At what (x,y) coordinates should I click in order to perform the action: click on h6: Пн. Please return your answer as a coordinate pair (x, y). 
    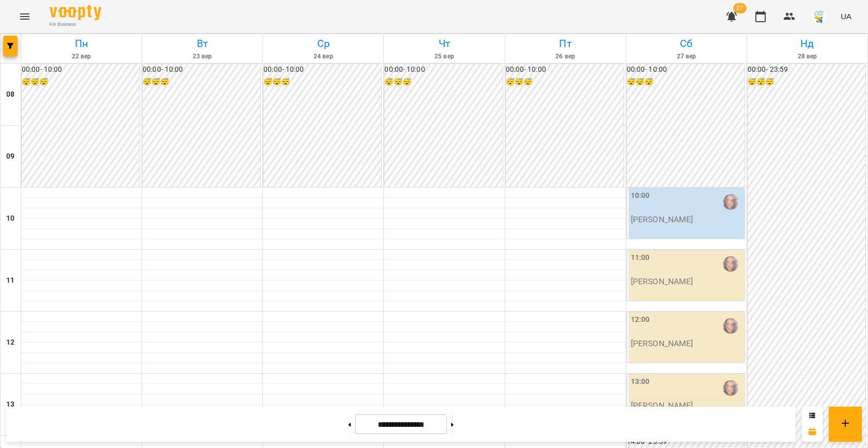
    Looking at the image, I should click on (81, 44).